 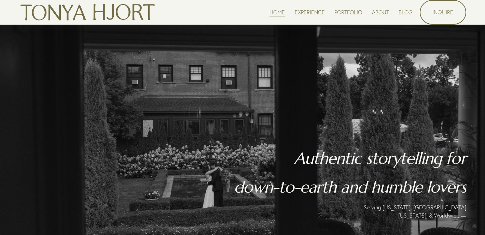 What do you see at coordinates (350, 187) in the screenshot?
I see `em: down-to-earth and humble lovers` at bounding box center [350, 187].